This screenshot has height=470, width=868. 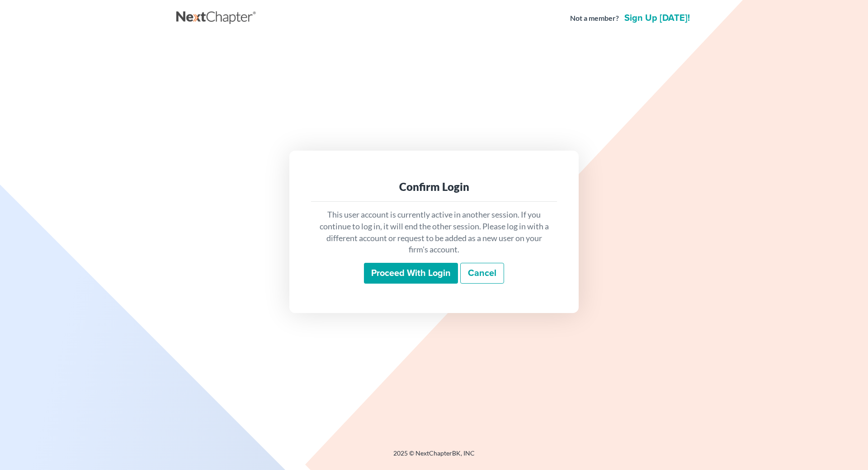 What do you see at coordinates (482, 273) in the screenshot?
I see `a: Cancel` at bounding box center [482, 273].